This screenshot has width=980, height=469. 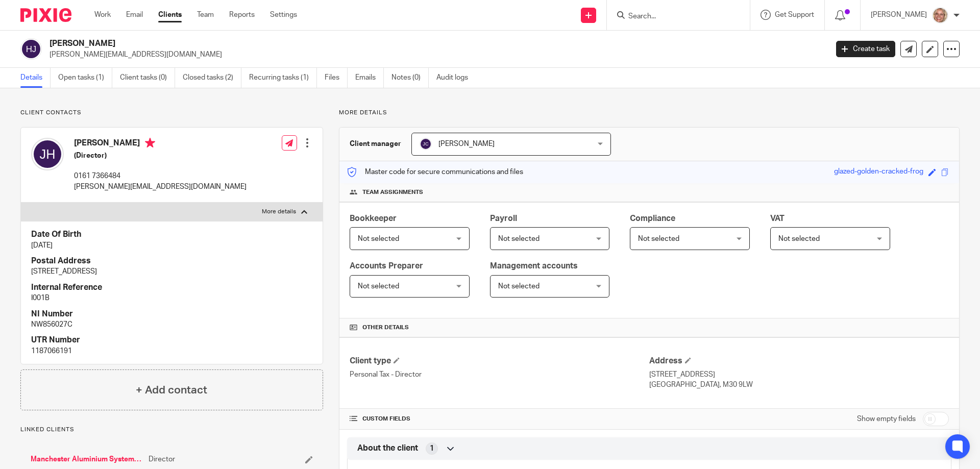 What do you see at coordinates (172, 390) in the screenshot?
I see `h4: + Add contact` at bounding box center [172, 390].